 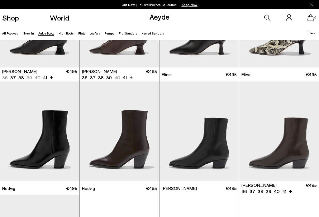 I want to click on a: Ankle Boots, so click(x=46, y=33).